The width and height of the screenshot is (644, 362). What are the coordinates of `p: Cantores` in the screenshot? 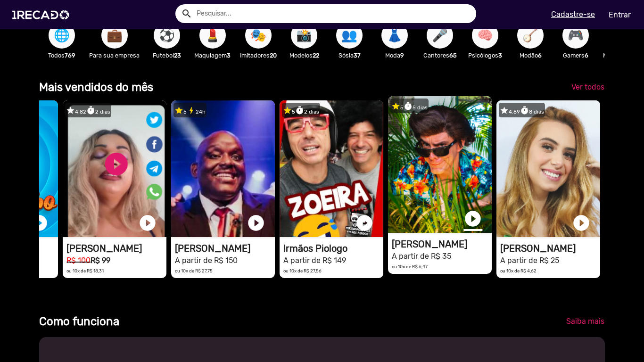 It's located at (440, 55).